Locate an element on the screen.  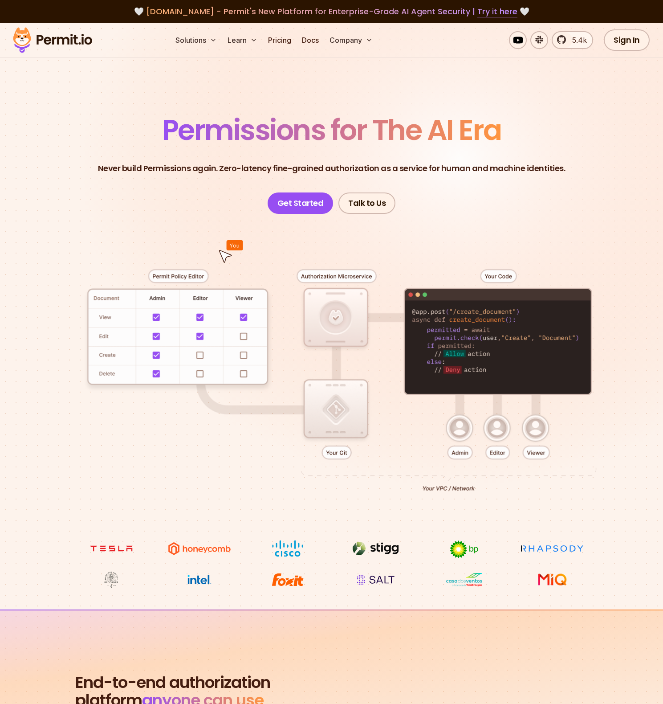
img: Permit logo is located at coordinates (53, 40).